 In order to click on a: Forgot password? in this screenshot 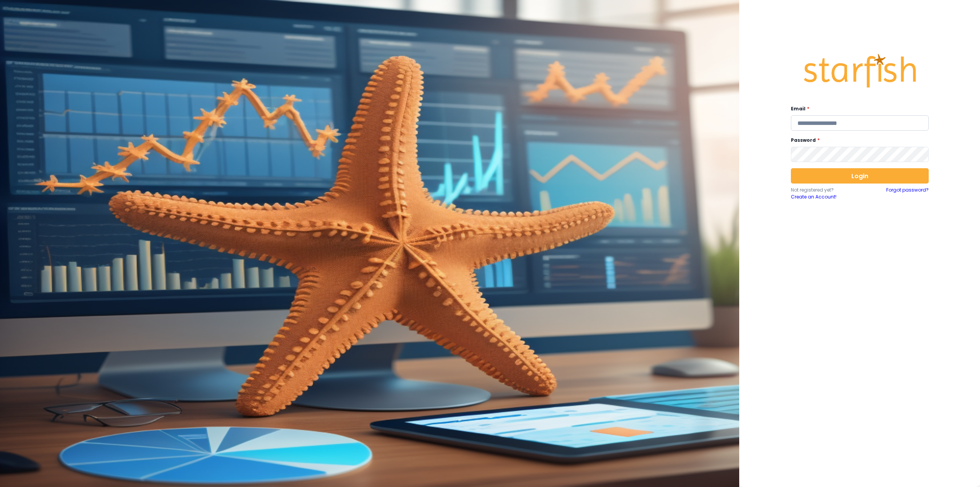, I will do `click(907, 194)`.